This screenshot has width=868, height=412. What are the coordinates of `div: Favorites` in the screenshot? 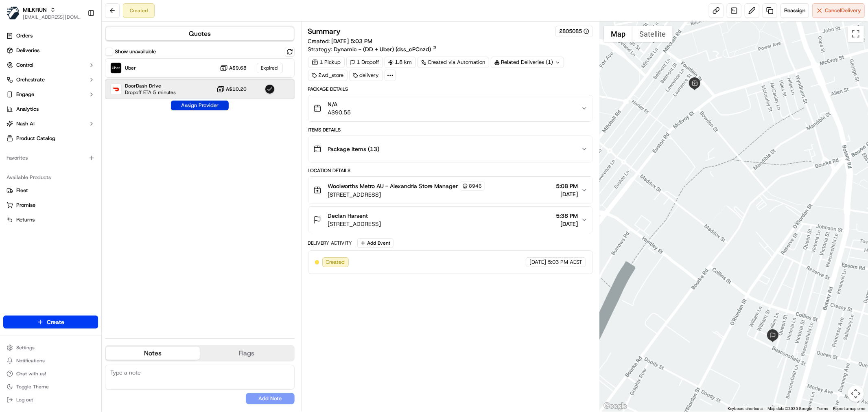 It's located at (50, 158).